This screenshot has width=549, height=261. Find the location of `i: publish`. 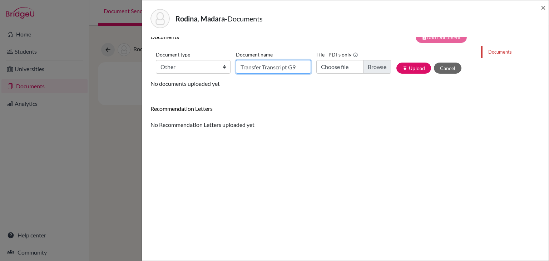

i: publish is located at coordinates (405, 68).